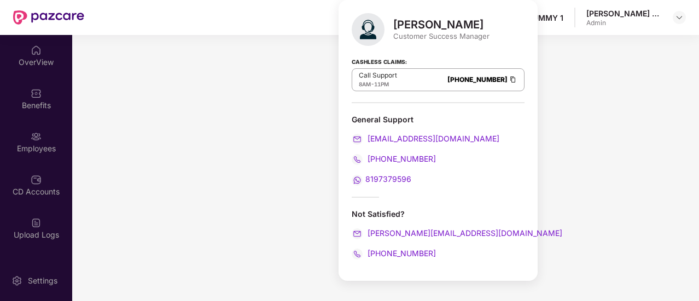 This screenshot has height=301, width=699. Describe the element at coordinates (36, 50) in the screenshot. I see `img: svg+xml;base64,PHN2ZyBpZD0iSG9tZSIgeG1sbnM9Imh0dHA6Ly93d3cudzMub3JnLzIwMDAvc3ZnIiB3aWR0aD0iMjAiIG...` at that location.